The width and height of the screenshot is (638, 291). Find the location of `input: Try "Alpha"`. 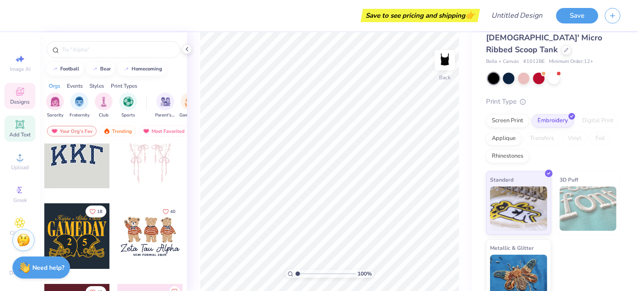

input: Try "Alpha" is located at coordinates (118, 50).